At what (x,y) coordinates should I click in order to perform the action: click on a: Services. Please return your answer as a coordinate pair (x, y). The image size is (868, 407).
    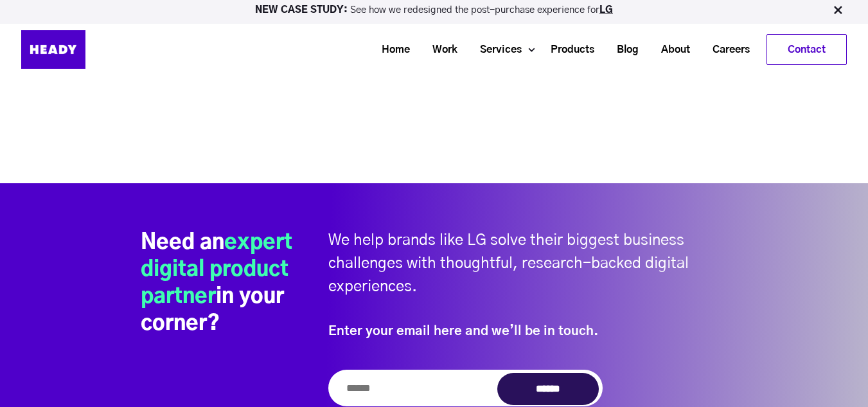
    Looking at the image, I should click on (496, 50).